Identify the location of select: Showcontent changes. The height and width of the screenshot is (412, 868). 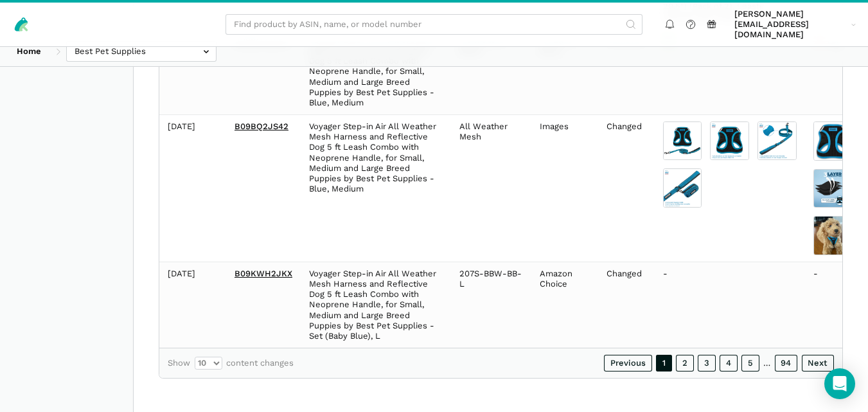
(208, 363).